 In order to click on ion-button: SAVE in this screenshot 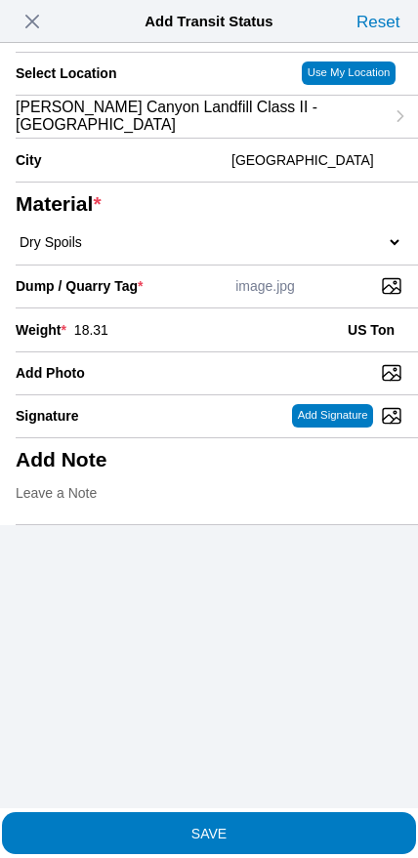, I will do `click(209, 832)`.